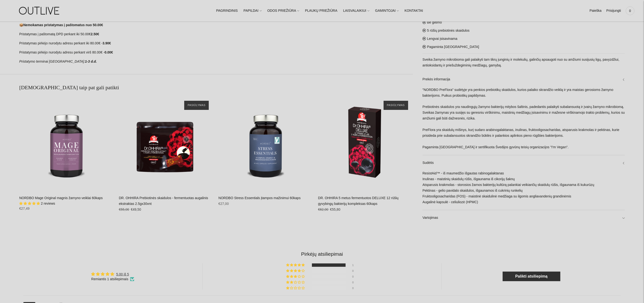  I want to click on div: 100% (1) reviews with 5 star rating, so click(295, 265).